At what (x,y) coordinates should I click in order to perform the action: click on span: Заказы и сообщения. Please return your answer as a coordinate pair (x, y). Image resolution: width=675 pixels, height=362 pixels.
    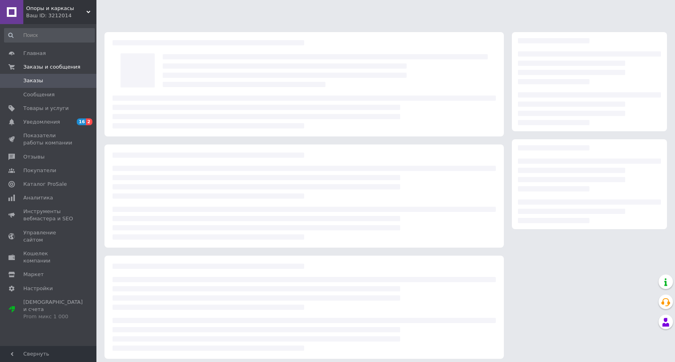
    Looking at the image, I should click on (52, 67).